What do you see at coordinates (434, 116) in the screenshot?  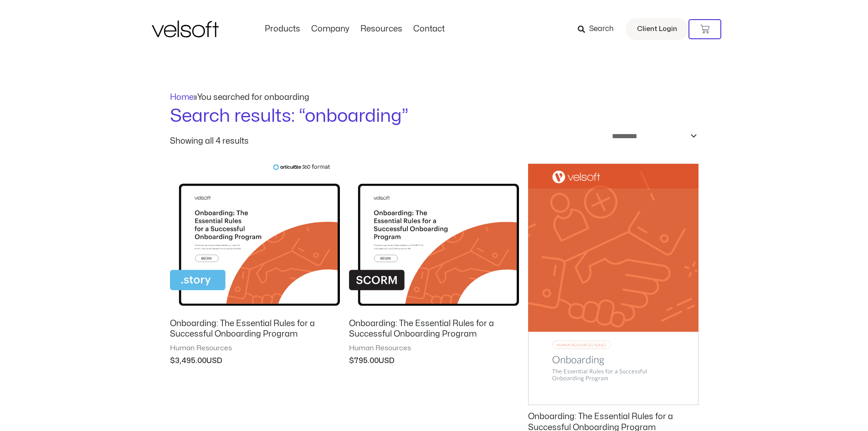 I see `h1: Search results: “onboarding”` at bounding box center [434, 116].